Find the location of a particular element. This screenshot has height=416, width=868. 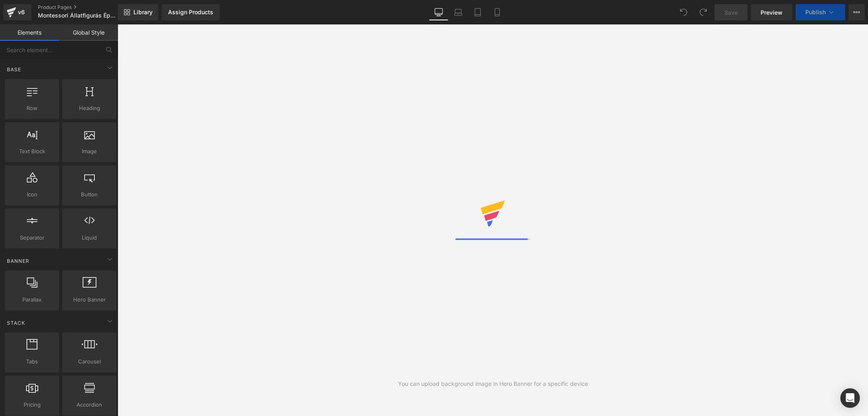

span: Montessori Állatfigurás Építőjáték Kártyákkal is located at coordinates (77, 16).